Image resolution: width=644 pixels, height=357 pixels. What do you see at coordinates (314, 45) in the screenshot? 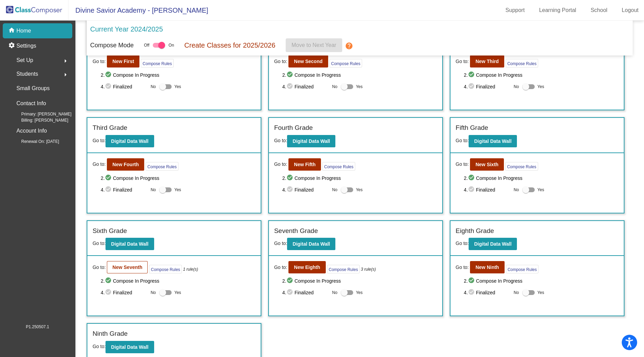
I see `span: Move to Next Year` at bounding box center [314, 45].